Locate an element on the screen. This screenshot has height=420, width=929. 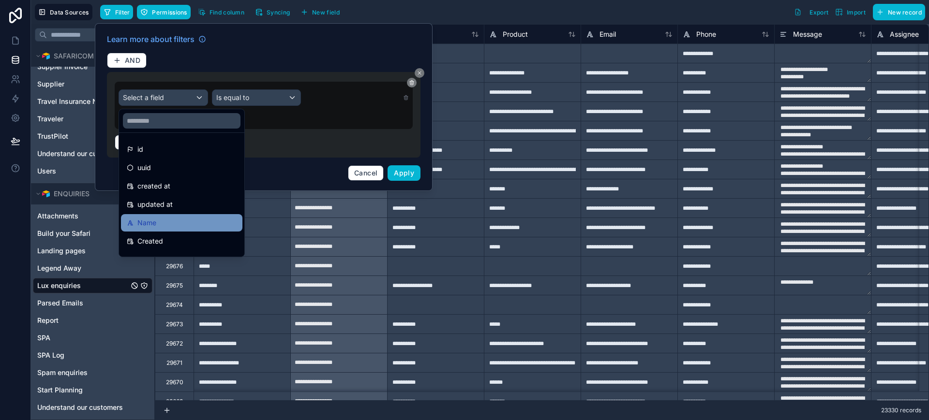
span: Assignee is located at coordinates (904, 34).